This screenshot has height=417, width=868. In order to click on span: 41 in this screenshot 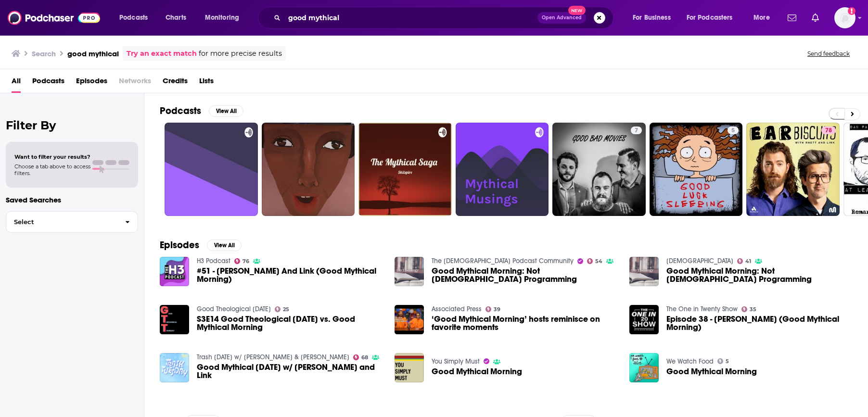, I will do `click(748, 261)`.